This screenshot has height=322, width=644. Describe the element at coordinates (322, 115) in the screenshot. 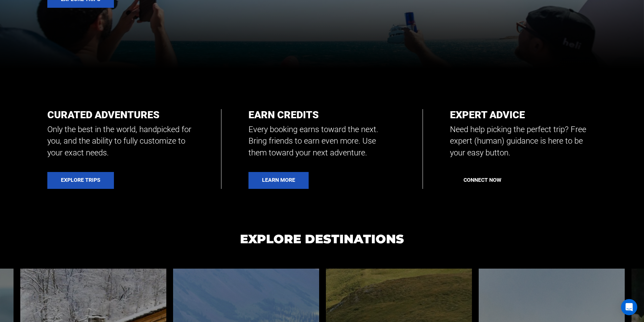

I see `h2: Earn Credits` at that location.